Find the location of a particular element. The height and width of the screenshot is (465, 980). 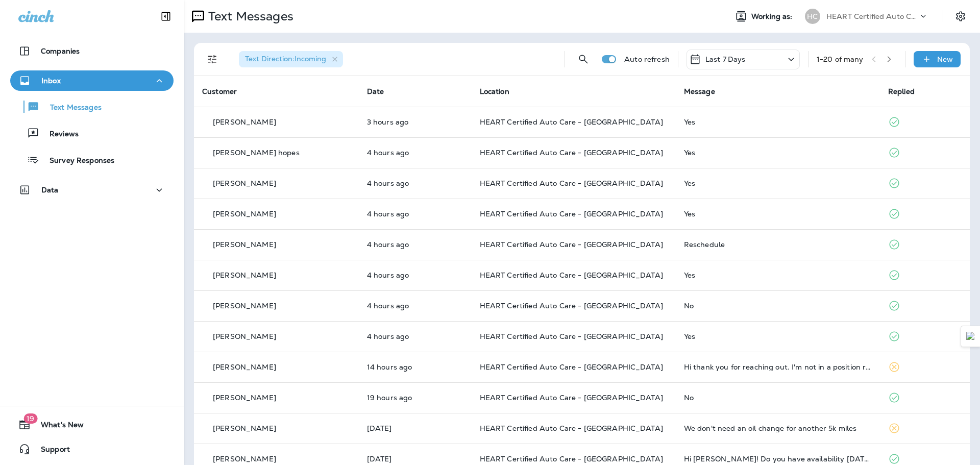

div: We don't need an oil change for another 5k miles is located at coordinates (778, 428).